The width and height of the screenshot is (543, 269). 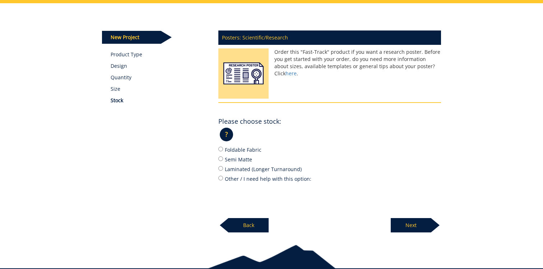 I want to click on input: Laminated (Longer Turnaround), so click(x=221, y=168).